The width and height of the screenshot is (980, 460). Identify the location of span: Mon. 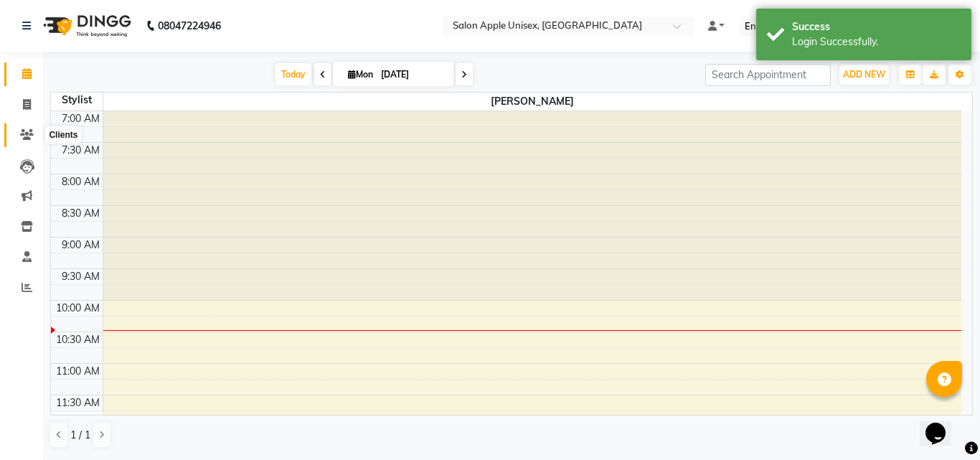
(360, 74).